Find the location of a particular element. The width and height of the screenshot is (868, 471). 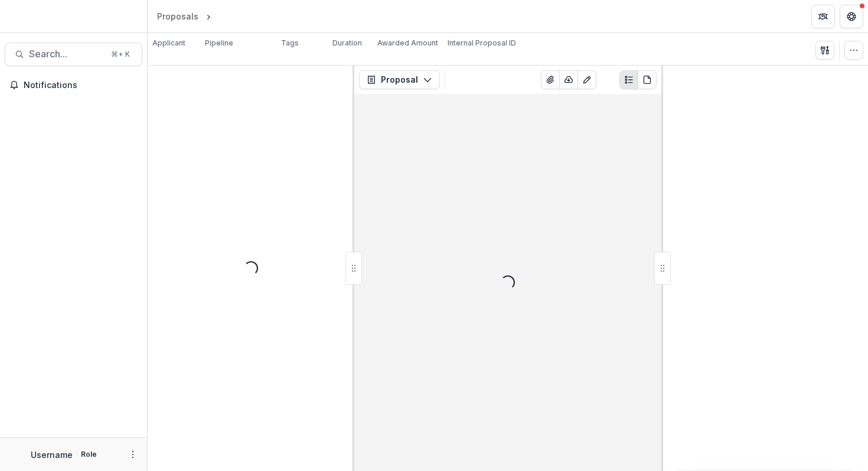

p: Tags is located at coordinates (290, 43).